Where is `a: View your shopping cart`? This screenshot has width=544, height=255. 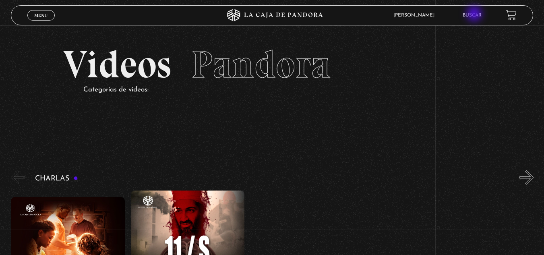
a: View your shopping cart is located at coordinates (511, 15).